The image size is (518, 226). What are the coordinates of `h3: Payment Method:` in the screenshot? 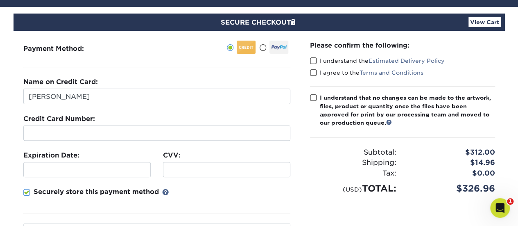 It's located at (64, 48).